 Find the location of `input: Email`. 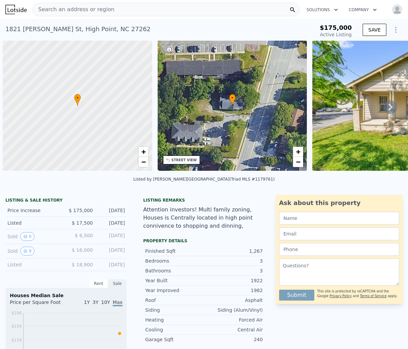

input: Email is located at coordinates (339, 234).